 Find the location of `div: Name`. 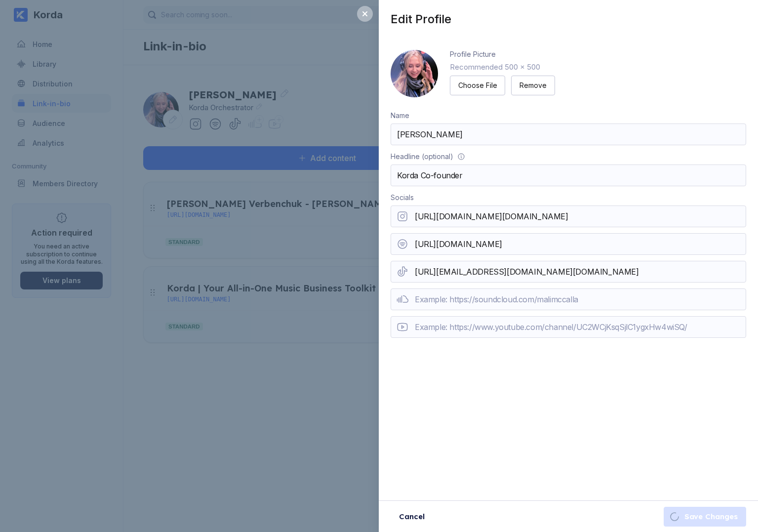

div: Name is located at coordinates (400, 115).